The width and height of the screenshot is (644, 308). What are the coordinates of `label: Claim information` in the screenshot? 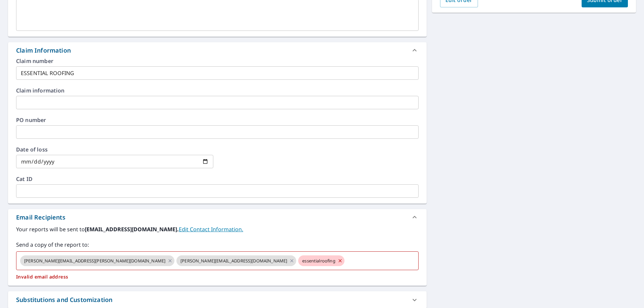 It's located at (218, 90).